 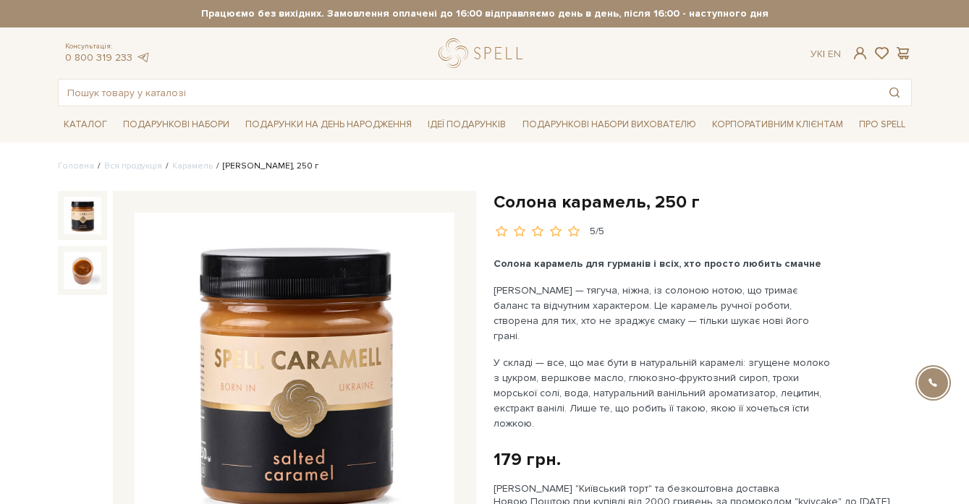 I want to click on a: Подарункові набори, so click(x=176, y=124).